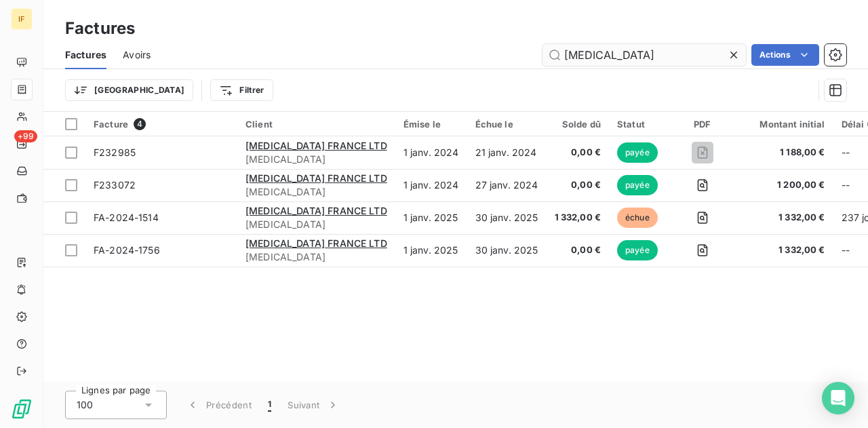  I want to click on span: F233072, so click(115, 185).